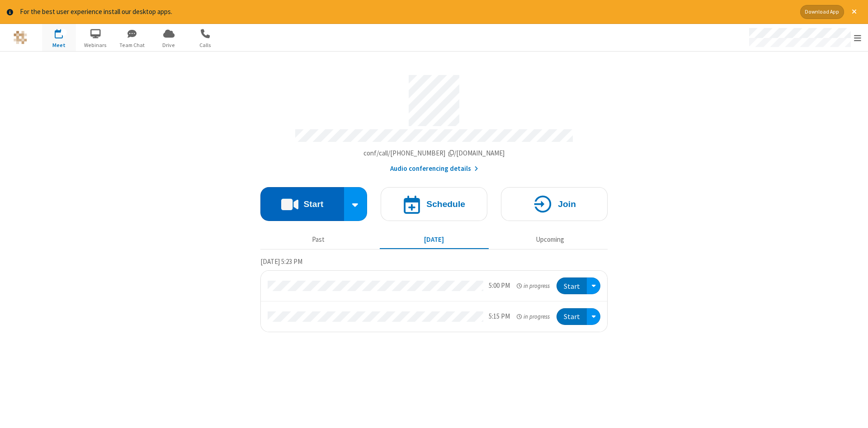 This screenshot has height=428, width=868. Describe the element at coordinates (554, 203) in the screenshot. I see `button: Join` at that location.